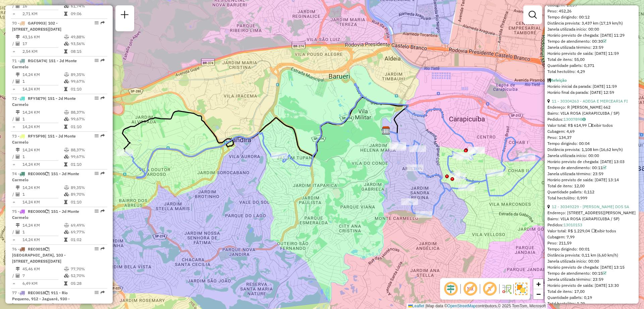  What do you see at coordinates (558, 80) in the screenshot?
I see `strong: Refeição` at bounding box center [558, 80].